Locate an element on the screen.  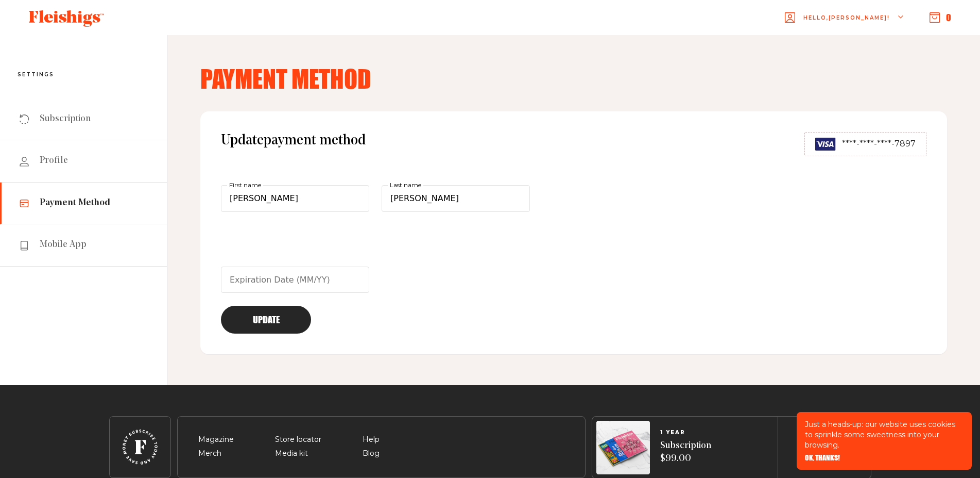
a: Blog is located at coordinates (370, 453).